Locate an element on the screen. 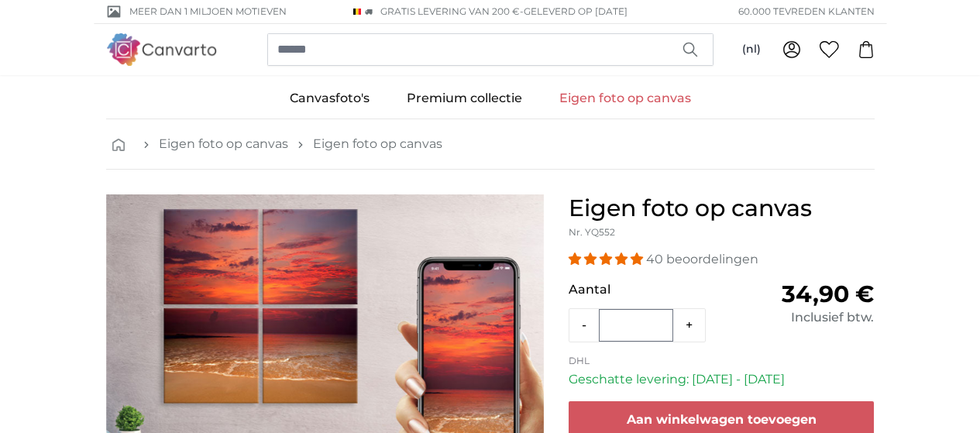 The height and width of the screenshot is (433, 980). span: 60.000 tevreden klanten is located at coordinates (806, 12).